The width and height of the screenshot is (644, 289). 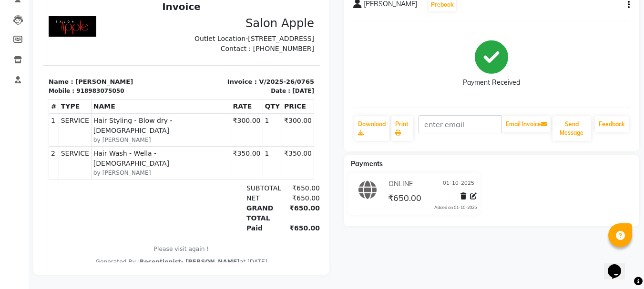 I want to click on div: Paid, so click(x=217, y=231).